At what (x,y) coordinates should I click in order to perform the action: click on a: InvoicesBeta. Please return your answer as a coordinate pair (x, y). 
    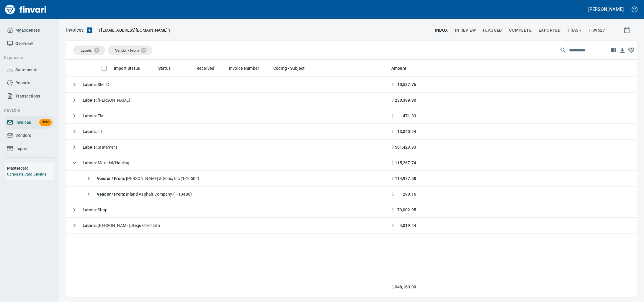
    Looking at the image, I should click on (29, 122).